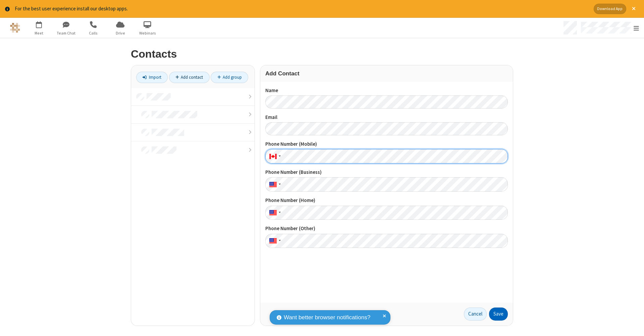 This screenshot has height=336, width=644. What do you see at coordinates (386, 200) in the screenshot?
I see `label: Phone Number (Home)` at bounding box center [386, 200].